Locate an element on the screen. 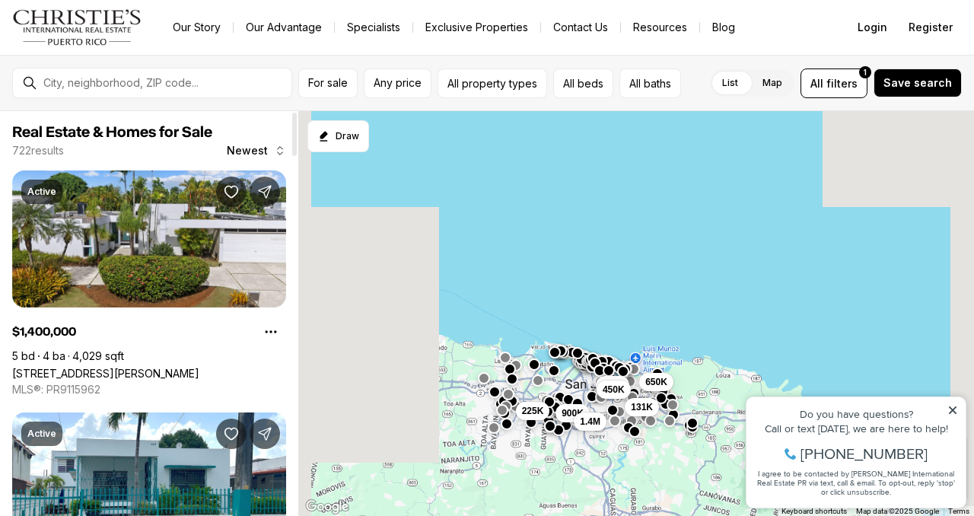  a: logo is located at coordinates (77, 27).